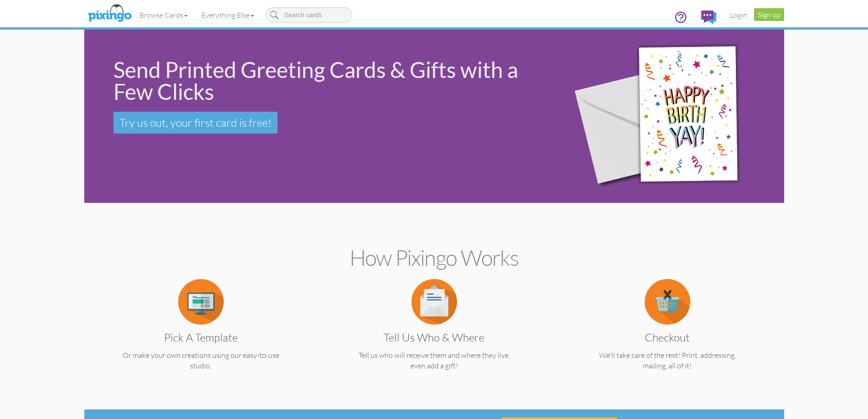  I want to click on a: Pick a Template Or make your own creations using our easy-to-use studio., so click(201, 334).